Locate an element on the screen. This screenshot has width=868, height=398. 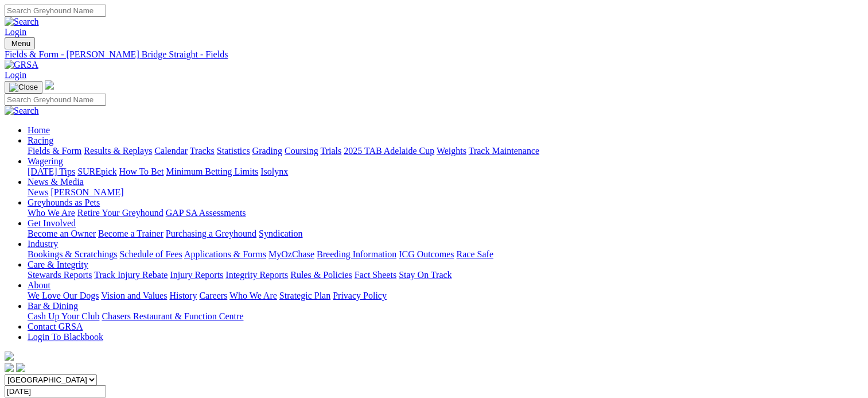
span: Menu is located at coordinates (21, 43).